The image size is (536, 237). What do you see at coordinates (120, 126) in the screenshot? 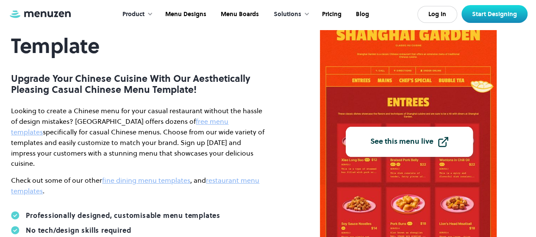
I see `a: free menu templates` at bounding box center [120, 126].